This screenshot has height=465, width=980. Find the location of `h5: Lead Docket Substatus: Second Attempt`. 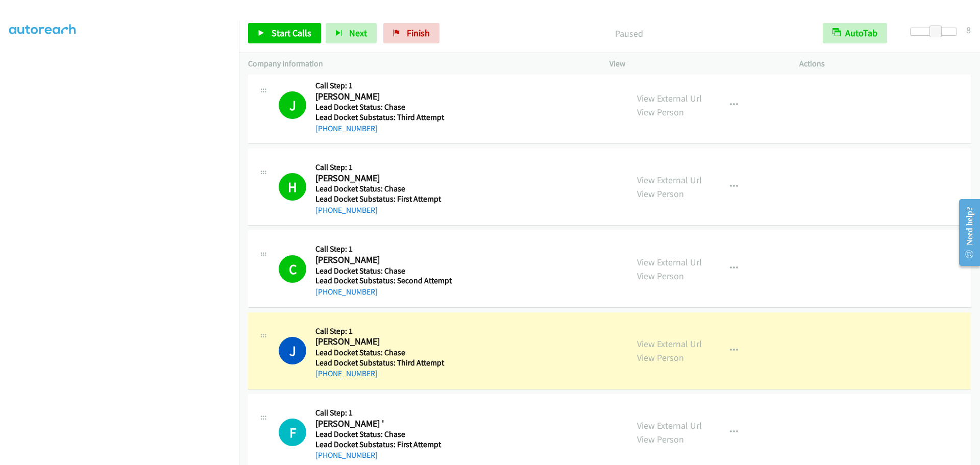

h5: Lead Docket Substatus: Second Attempt is located at coordinates (383, 281).